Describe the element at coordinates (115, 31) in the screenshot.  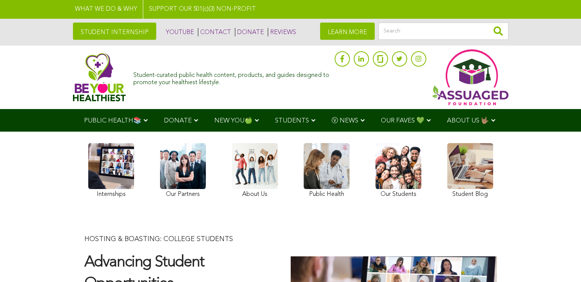
I see `a: STUDENT INTERNSHIP` at that location.